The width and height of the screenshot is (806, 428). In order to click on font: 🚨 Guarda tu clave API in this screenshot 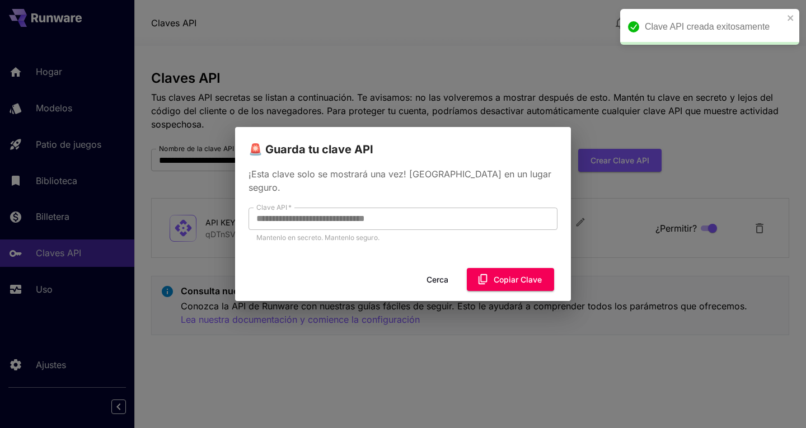, I will do `click(311, 149)`.